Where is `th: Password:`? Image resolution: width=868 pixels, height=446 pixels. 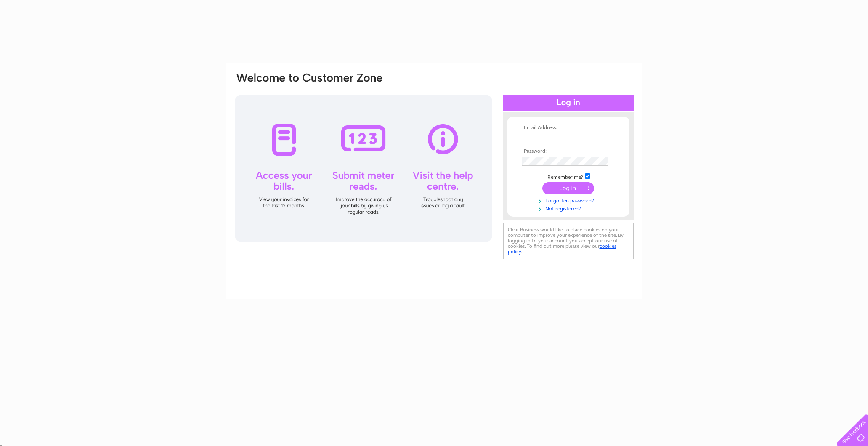
th: Password: is located at coordinates (568, 151).